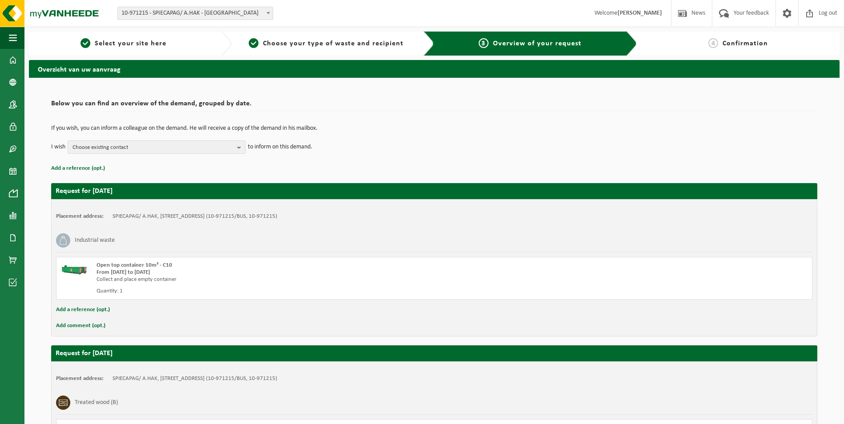 Image resolution: width=844 pixels, height=424 pixels. I want to click on span: Confirmation, so click(745, 44).